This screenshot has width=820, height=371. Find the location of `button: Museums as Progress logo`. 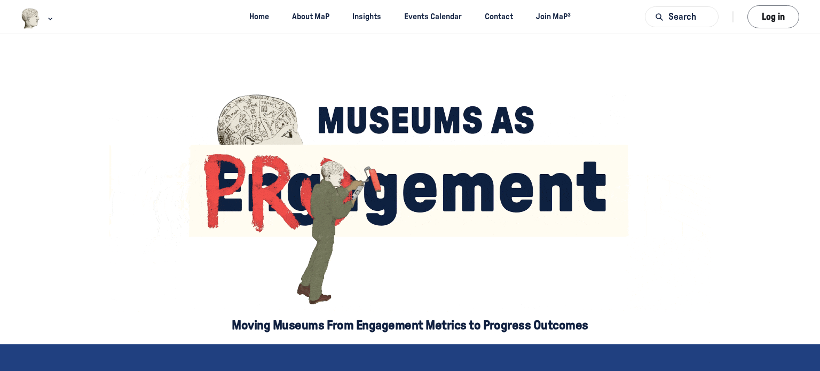

button: Museums as Progress logo is located at coordinates (38, 18).